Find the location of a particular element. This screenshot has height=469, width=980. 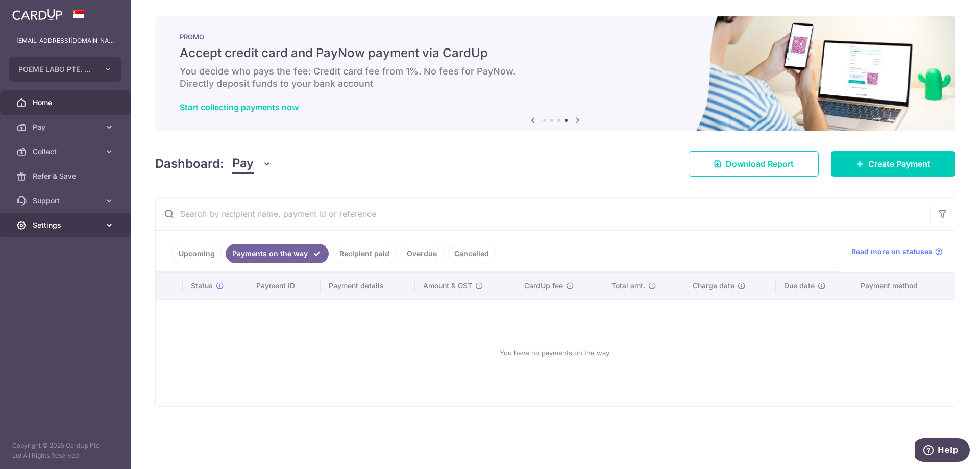

span: Help is located at coordinates (33, 11).